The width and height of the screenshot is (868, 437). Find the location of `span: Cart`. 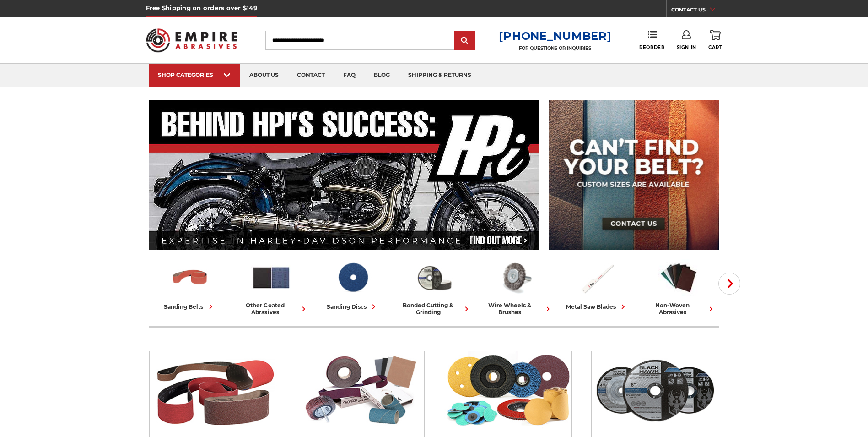

span: Cart is located at coordinates (715, 47).